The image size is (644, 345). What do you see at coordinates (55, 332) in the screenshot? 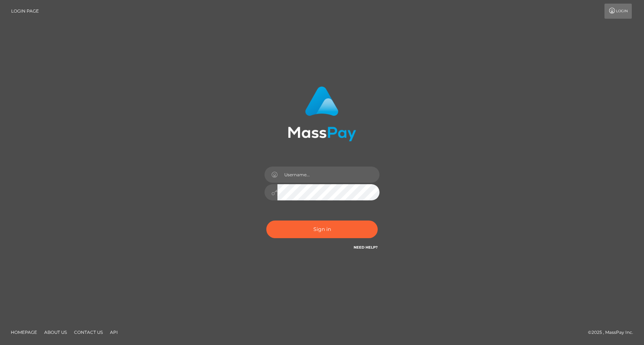
I see `a: About Us` at bounding box center [55, 332].